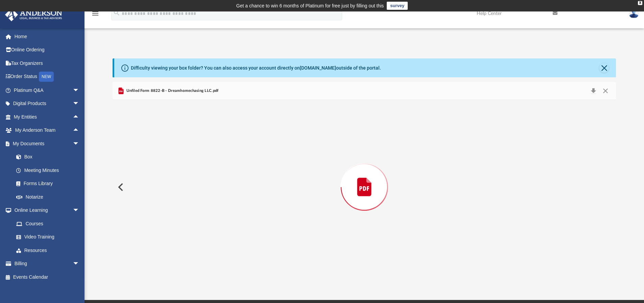 Image resolution: width=644 pixels, height=303 pixels. What do you see at coordinates (634, 13) in the screenshot?
I see `img: User Pic` at bounding box center [634, 13].